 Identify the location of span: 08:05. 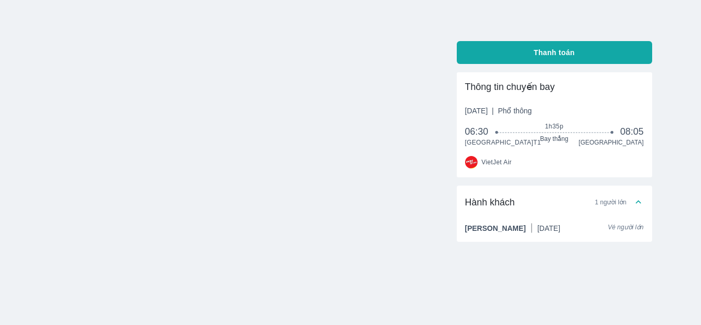
(631, 131).